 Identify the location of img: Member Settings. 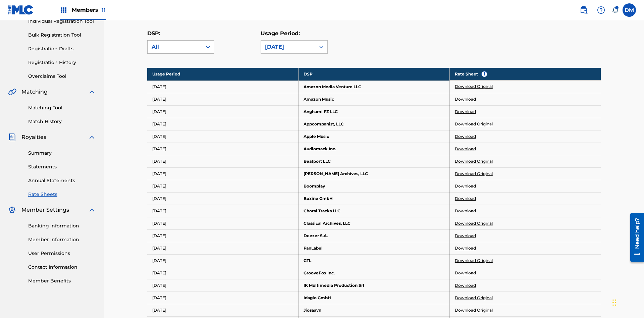
(12, 210).